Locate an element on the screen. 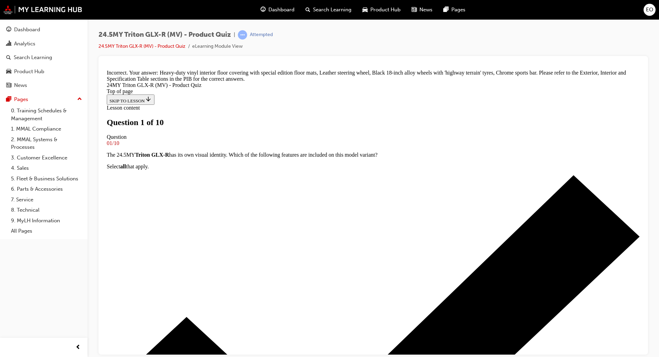 The image size is (659, 357). strong: all is located at coordinates (19, 99).